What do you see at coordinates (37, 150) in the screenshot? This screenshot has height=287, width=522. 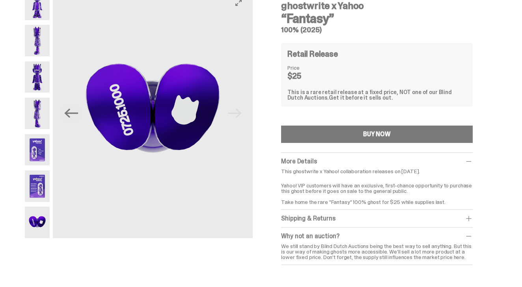 I see `img: Yahoo-HG---5.png` at bounding box center [37, 150].